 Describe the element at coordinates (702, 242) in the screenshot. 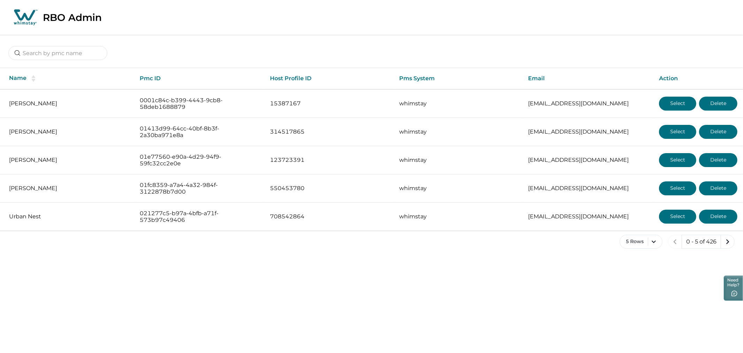

I see `button: 0 - 5 of 426` at that location.